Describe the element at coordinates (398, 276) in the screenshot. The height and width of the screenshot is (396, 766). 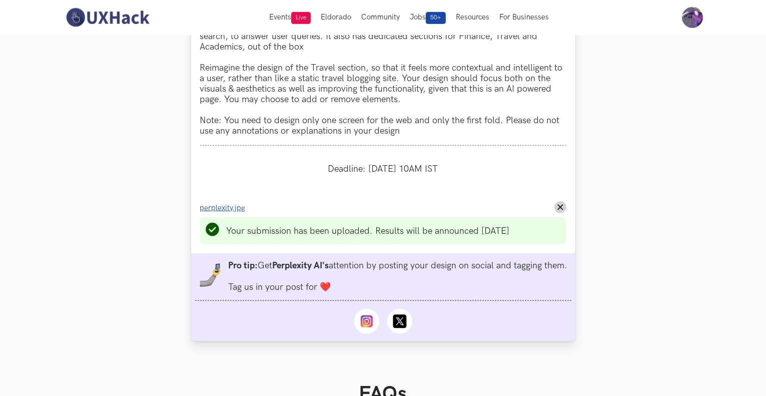
I see `li: Get attention by posting your design on social and tagging them. Tag us in your post for ❤️` at that location.